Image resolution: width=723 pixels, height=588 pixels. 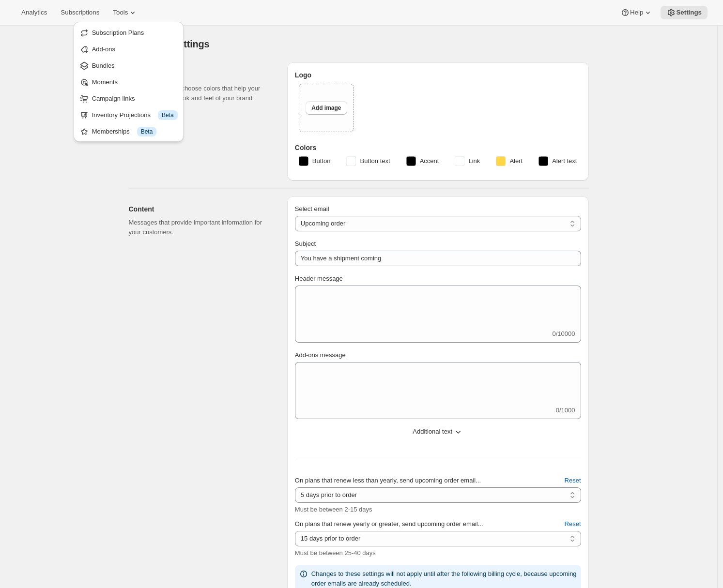 I want to click on button: Settings, so click(x=684, y=13).